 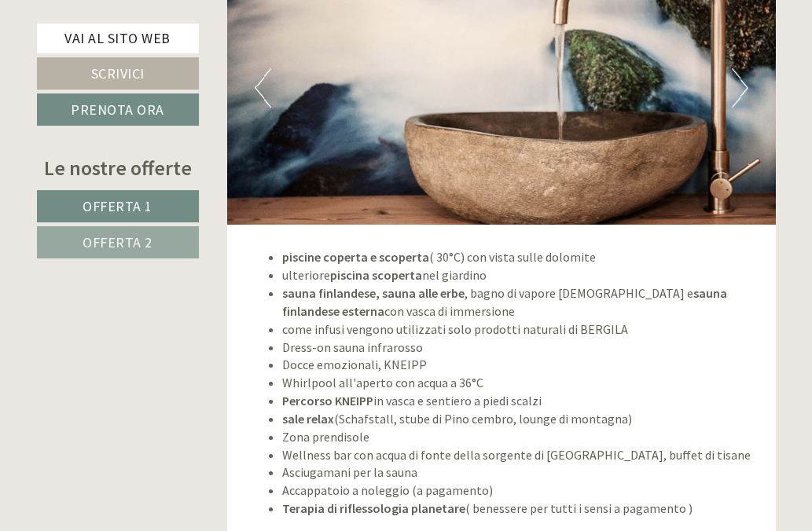 What do you see at coordinates (517, 347) in the screenshot?
I see `li: Dress-on sauna infrarosso` at bounding box center [517, 347].